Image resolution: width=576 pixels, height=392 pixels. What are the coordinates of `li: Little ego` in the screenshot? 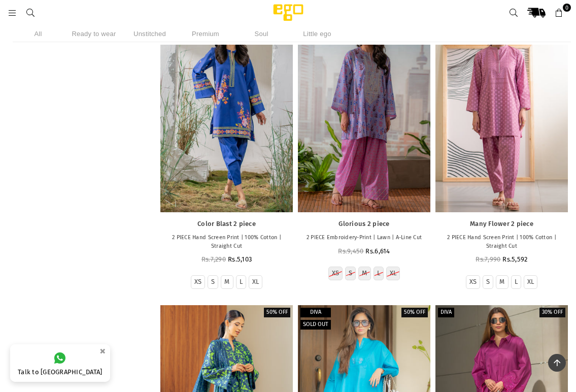 It's located at (317, 33).